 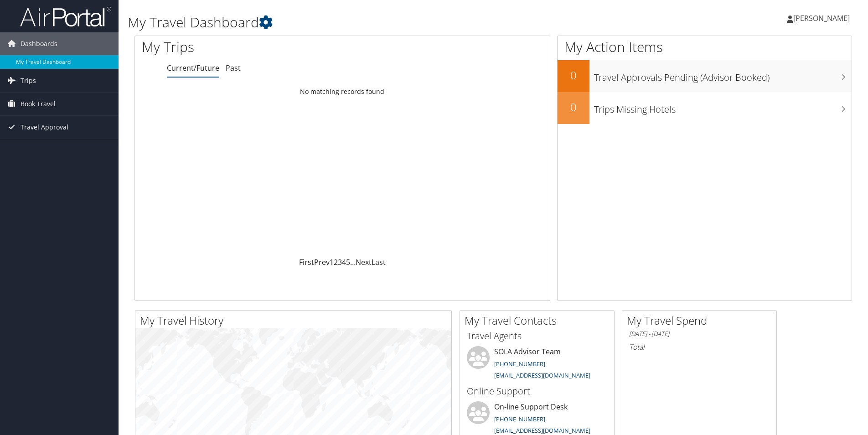 I want to click on a: 0Trips Missing Hotels, so click(x=704, y=108).